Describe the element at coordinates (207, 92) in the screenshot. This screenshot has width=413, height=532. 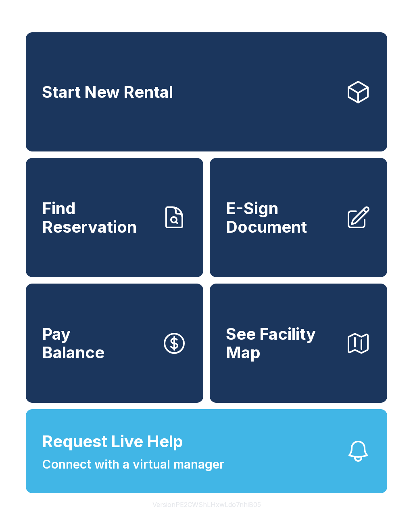
I see `a: Start New Rental` at that location.